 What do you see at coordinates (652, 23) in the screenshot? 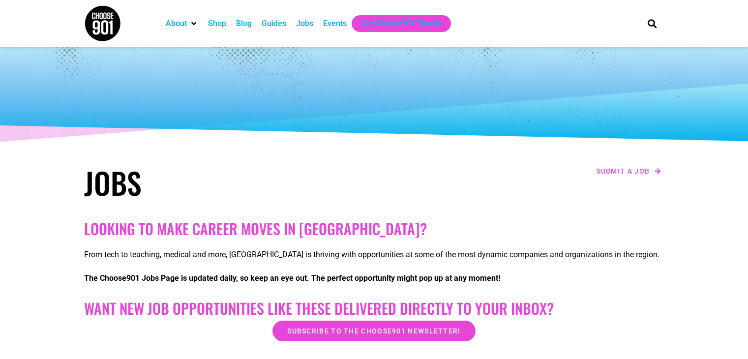
I see `div: Search` at bounding box center [652, 23].